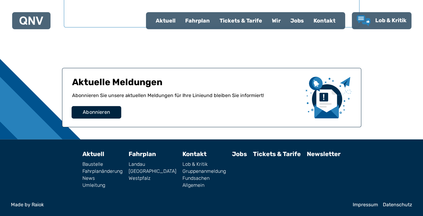  I want to click on a: Westpfalz, so click(152, 178).